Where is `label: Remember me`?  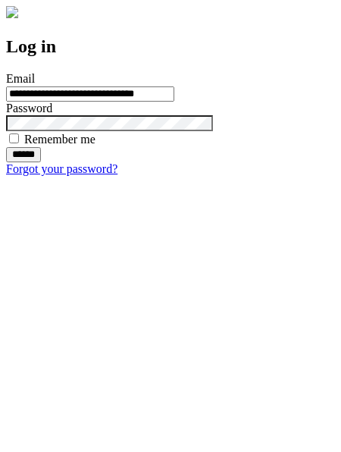
label: Remember me is located at coordinates (60, 139).